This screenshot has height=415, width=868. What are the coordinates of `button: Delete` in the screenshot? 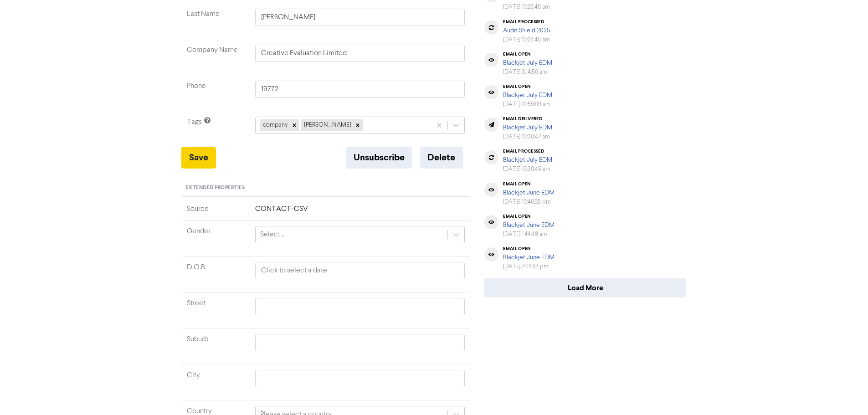 It's located at (441, 158).